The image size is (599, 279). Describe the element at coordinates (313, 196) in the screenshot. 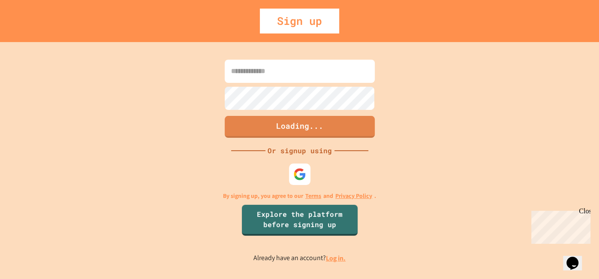

I see `a: Terms` at that location.